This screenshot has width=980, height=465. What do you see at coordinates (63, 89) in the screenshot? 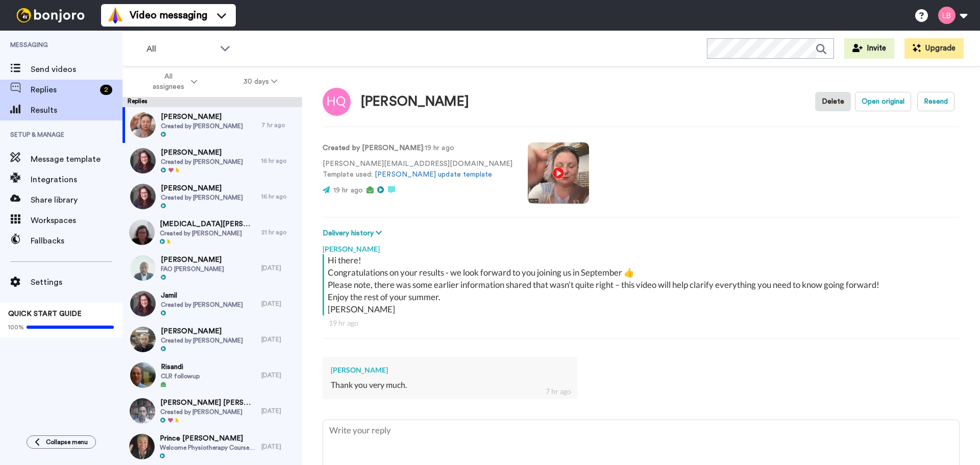
I see `span: Replies` at bounding box center [63, 89].